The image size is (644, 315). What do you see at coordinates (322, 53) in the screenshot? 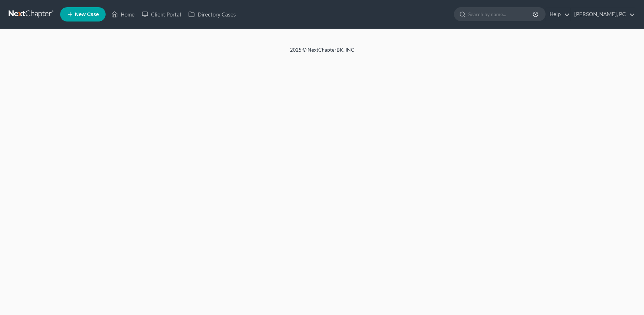
I see `div: 2025 © NextChapterBK, INC` at bounding box center [322, 53].